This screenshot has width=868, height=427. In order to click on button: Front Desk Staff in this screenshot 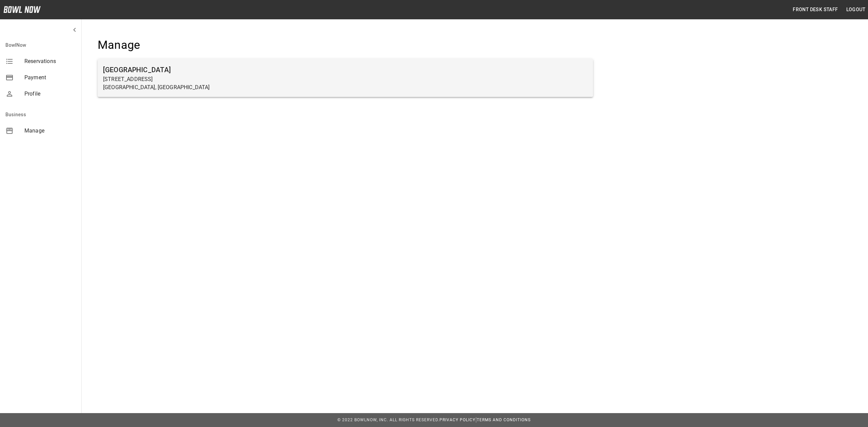, I will do `click(815, 9)`.